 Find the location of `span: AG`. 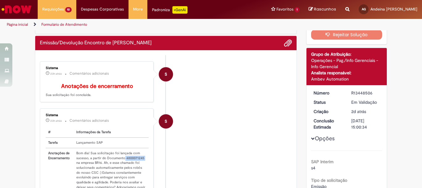

span: AG is located at coordinates (364, 9).